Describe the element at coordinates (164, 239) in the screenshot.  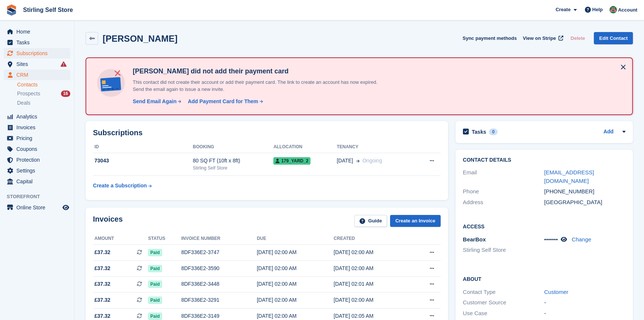
I see `th: Status` at that location.